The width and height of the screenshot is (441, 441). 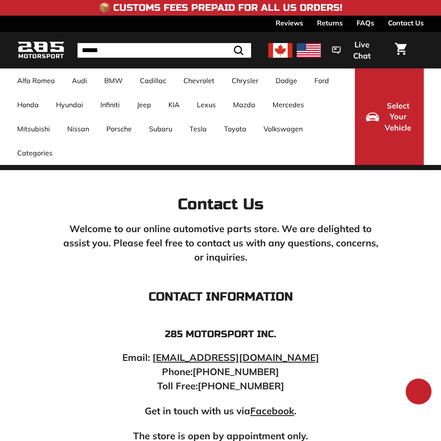 I want to click on a: BMW, so click(x=113, y=81).